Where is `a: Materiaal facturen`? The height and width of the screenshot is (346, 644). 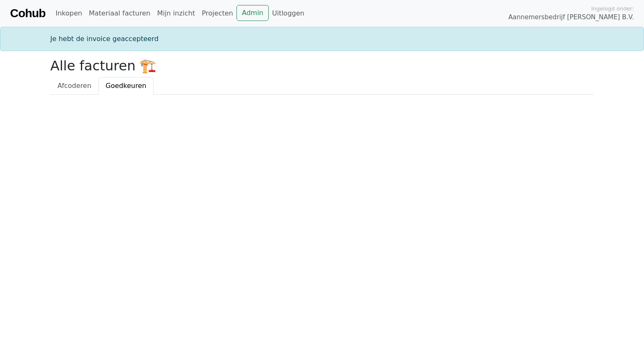 a: Materiaal facturen is located at coordinates (119, 13).